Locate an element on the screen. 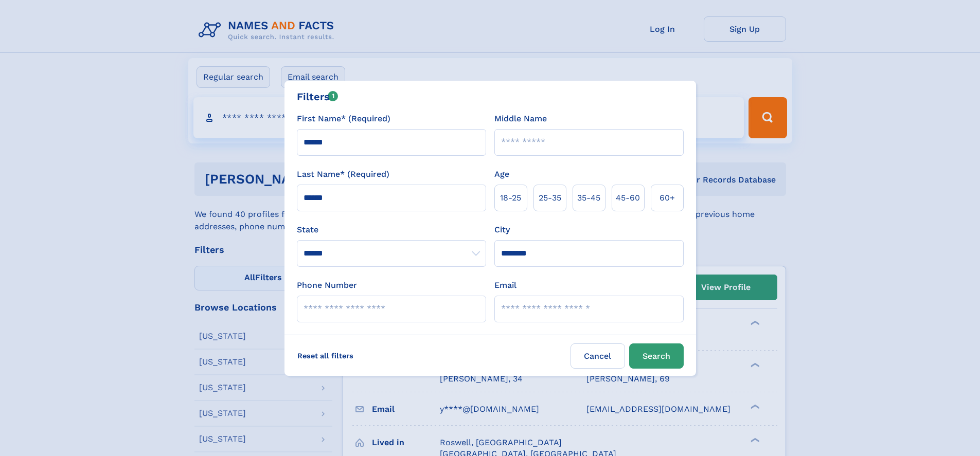 The image size is (980, 456). span: 60+ is located at coordinates (668, 198).